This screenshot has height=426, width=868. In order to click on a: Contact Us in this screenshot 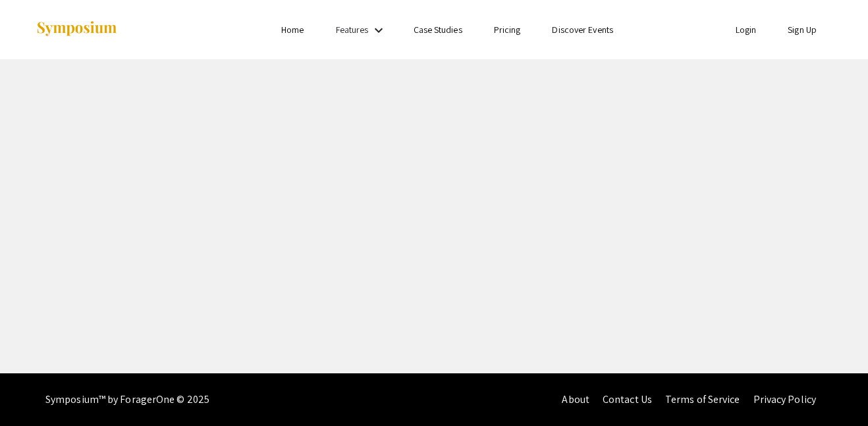, I will do `click(627, 399)`.